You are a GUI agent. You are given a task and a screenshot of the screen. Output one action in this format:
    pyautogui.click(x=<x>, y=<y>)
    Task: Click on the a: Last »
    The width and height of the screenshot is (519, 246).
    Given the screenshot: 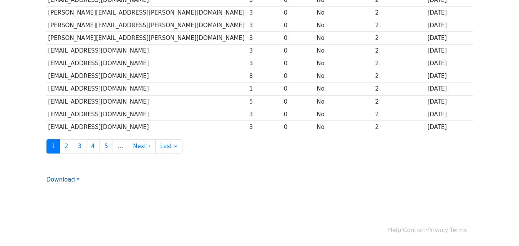 What is the action you would take?
    pyautogui.click(x=169, y=146)
    